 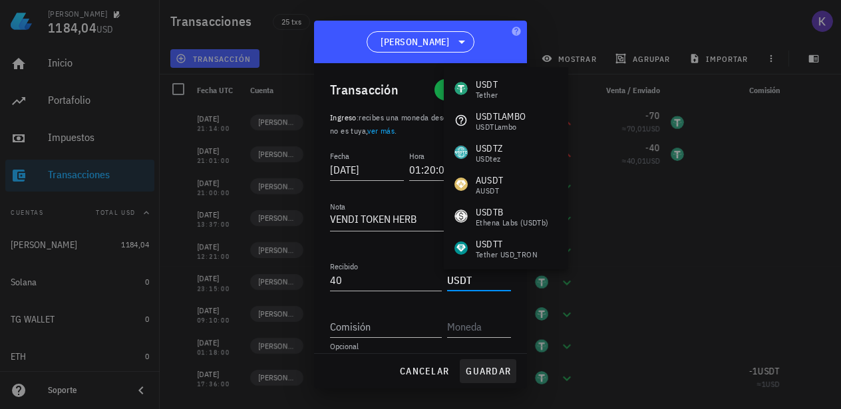 I want to click on div: USDtez, so click(x=489, y=159).